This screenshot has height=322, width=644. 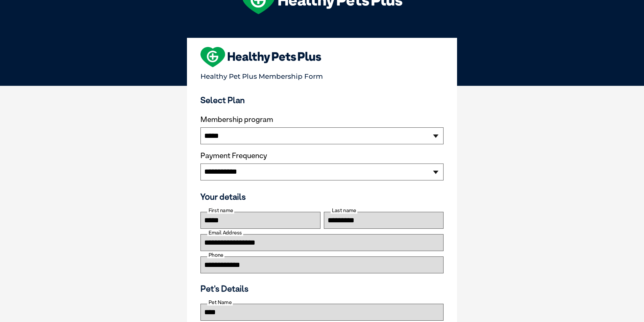 What do you see at coordinates (260, 57) in the screenshot?
I see `img: heart-shape-hpp-logo-large.png` at bounding box center [260, 57].